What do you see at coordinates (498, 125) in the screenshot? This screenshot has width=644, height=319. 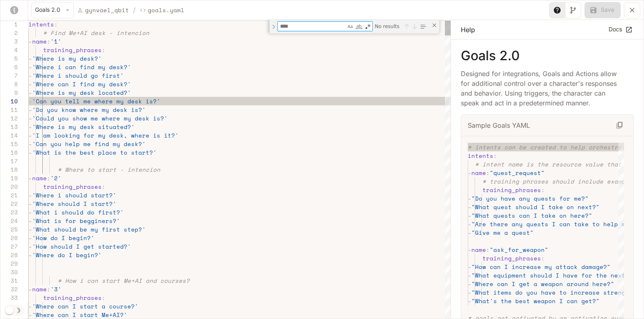 I see `p: Sample Goals YAML` at bounding box center [498, 125].